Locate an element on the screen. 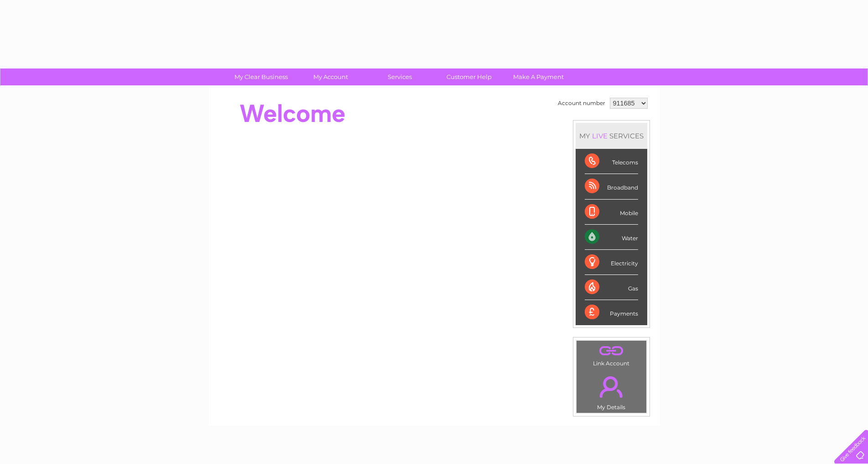  a: Customer Help is located at coordinates (469, 76).